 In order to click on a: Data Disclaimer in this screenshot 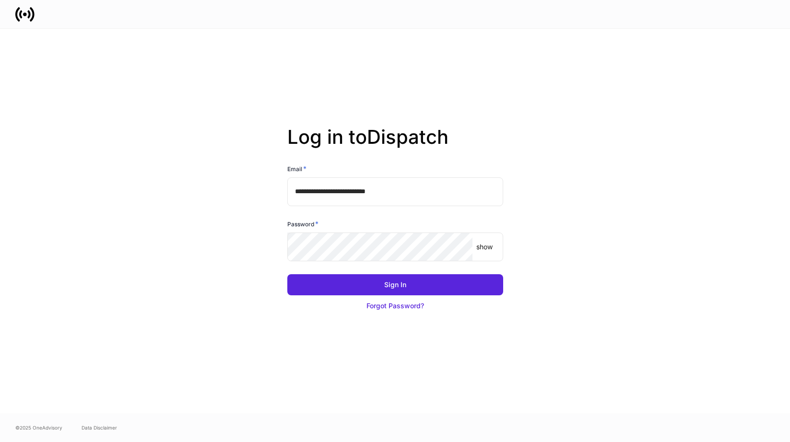, I will do `click(99, 428)`.